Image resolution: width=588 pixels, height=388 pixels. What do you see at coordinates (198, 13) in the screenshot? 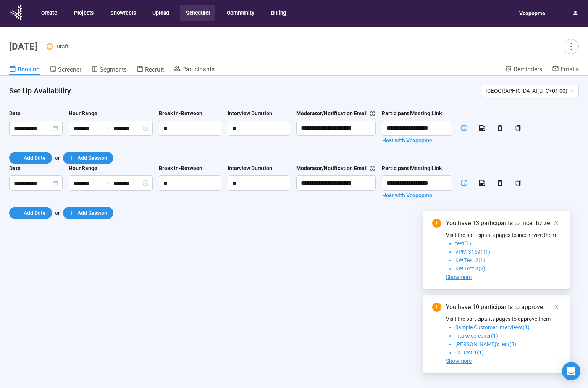
I see `button: Scheduler` at bounding box center [198, 13].